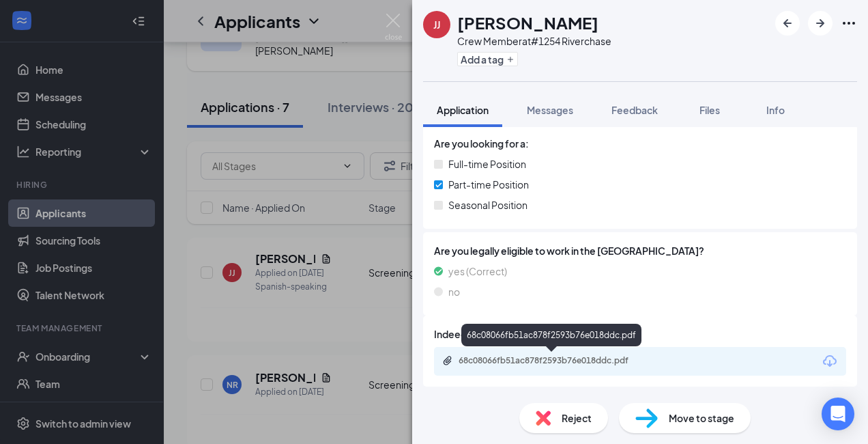  What do you see at coordinates (838, 414) in the screenshot?
I see `div: Open Intercom Messenger` at bounding box center [838, 414].